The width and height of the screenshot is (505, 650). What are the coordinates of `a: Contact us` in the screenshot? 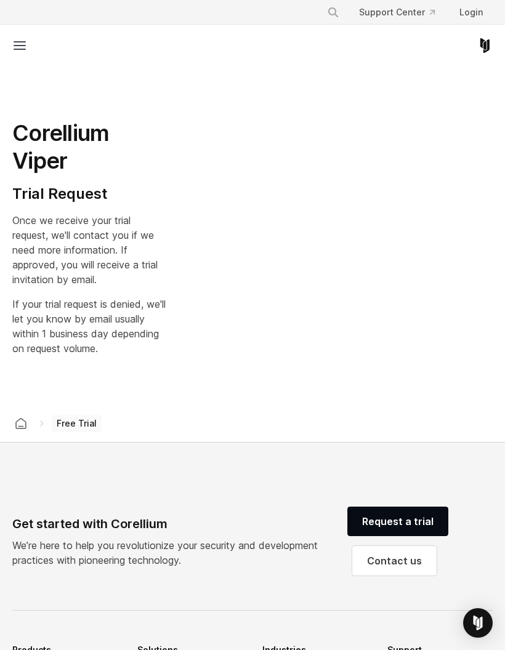 It's located at (394, 561).